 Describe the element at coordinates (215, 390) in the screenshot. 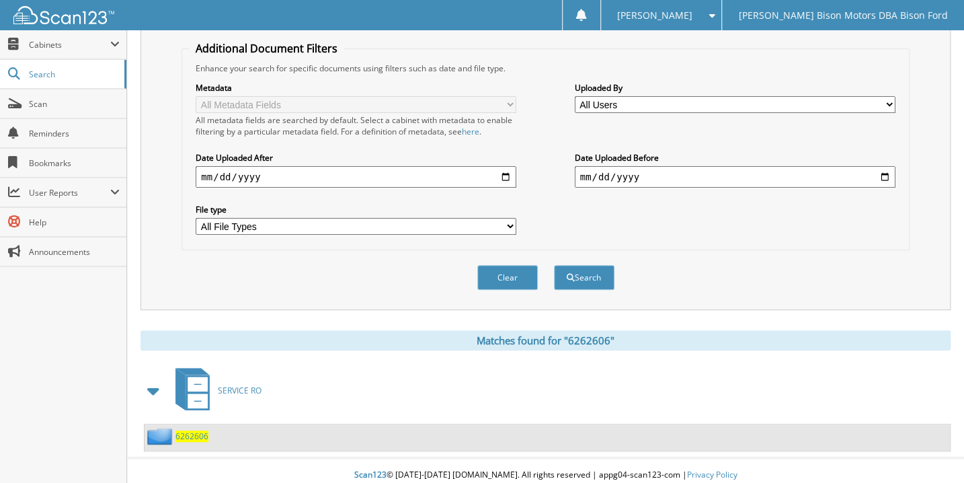

I see `a: SERVICE RO` at that location.